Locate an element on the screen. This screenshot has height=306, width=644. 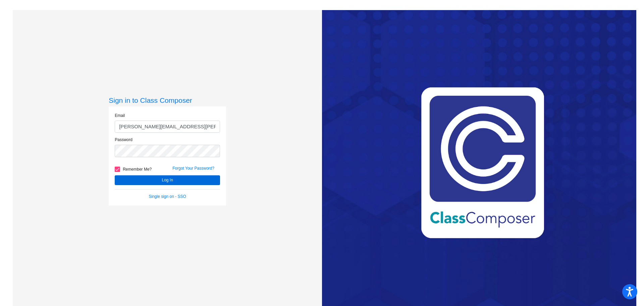
button: Log In is located at coordinates (168, 180).